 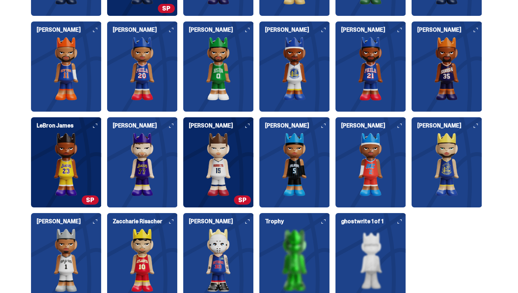 I want to click on h6: Trophy, so click(x=297, y=222).